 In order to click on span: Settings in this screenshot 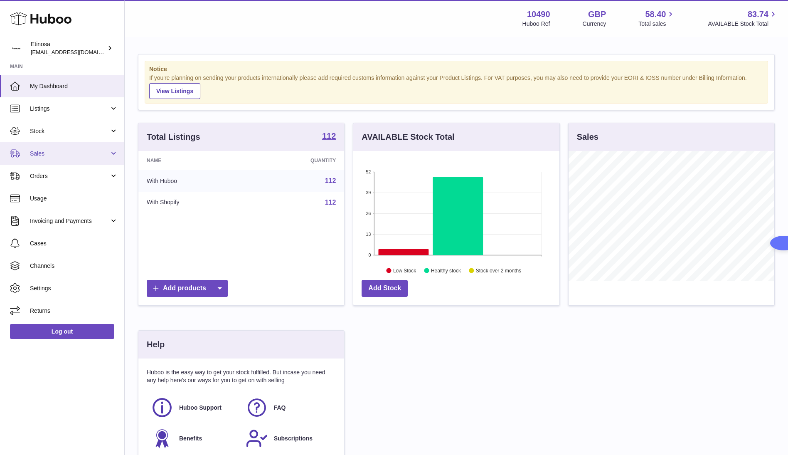, I will do `click(74, 288)`.